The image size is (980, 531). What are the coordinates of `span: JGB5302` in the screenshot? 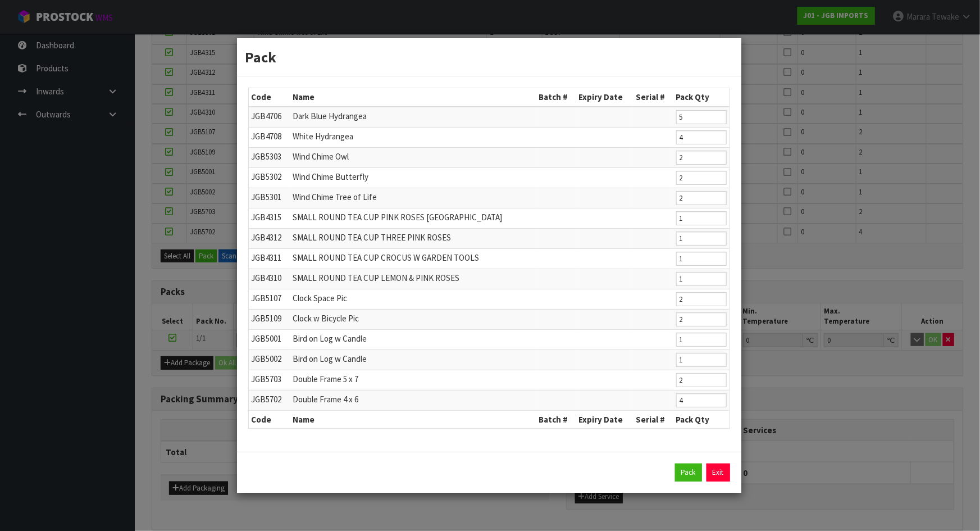 It's located at (267, 176).